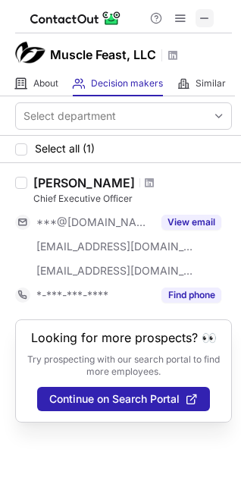  What do you see at coordinates (46, 83) in the screenshot?
I see `span: About` at bounding box center [46, 83].